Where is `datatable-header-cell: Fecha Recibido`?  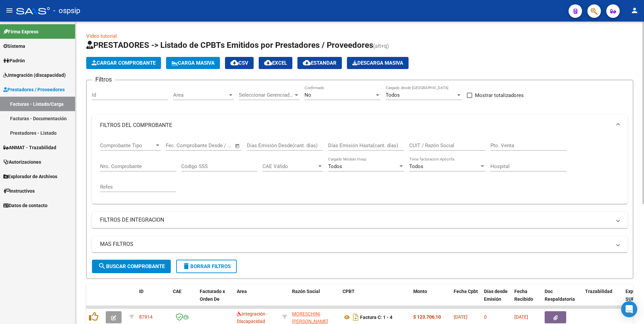 datatable-header-cell: Fecha Recibido is located at coordinates (527, 299).